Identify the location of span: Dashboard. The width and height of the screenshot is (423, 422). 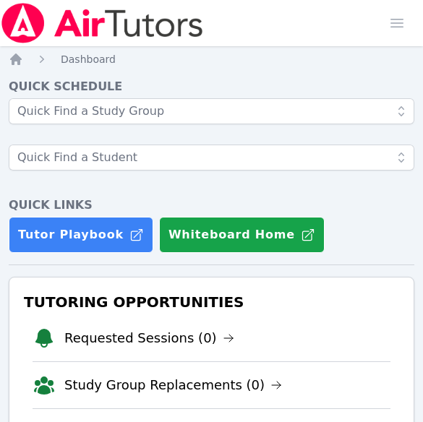
(88, 59).